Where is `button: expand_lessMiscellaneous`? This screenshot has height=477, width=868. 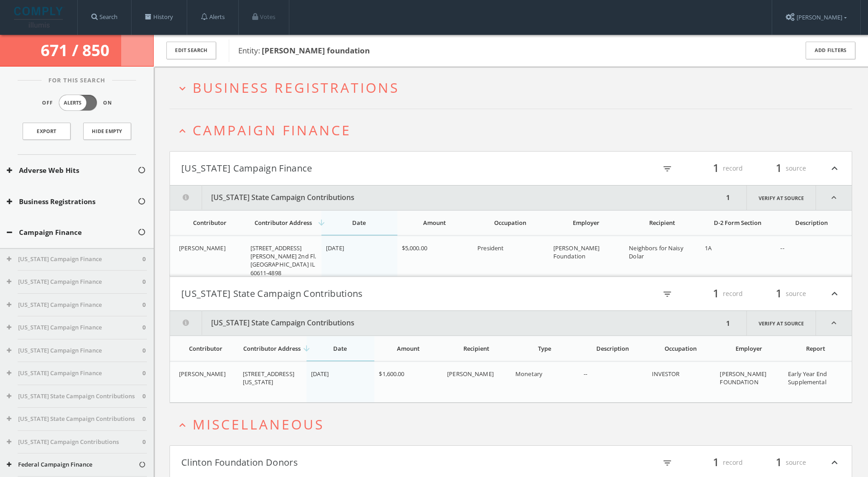 button: expand_lessMiscellaneous is located at coordinates (514, 424).